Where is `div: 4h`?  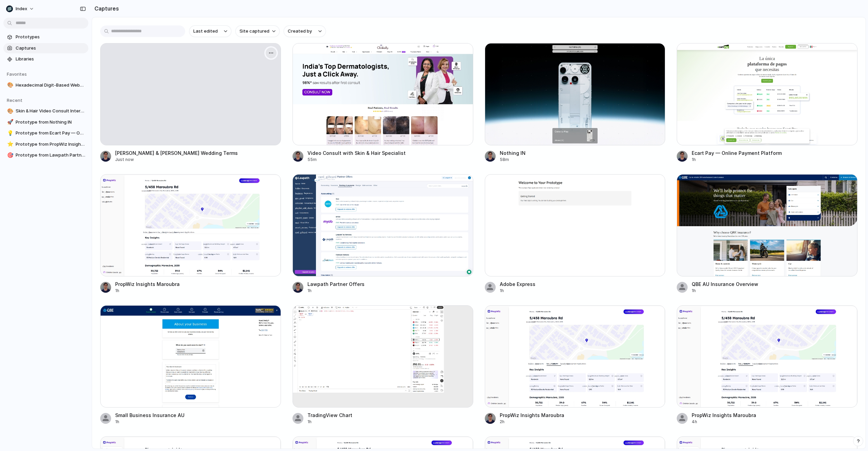
div: 4h is located at coordinates (724, 422).